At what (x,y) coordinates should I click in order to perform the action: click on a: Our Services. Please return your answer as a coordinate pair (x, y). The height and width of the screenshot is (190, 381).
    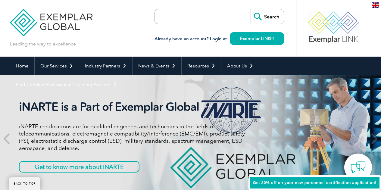
    Looking at the image, I should click on (57, 66).